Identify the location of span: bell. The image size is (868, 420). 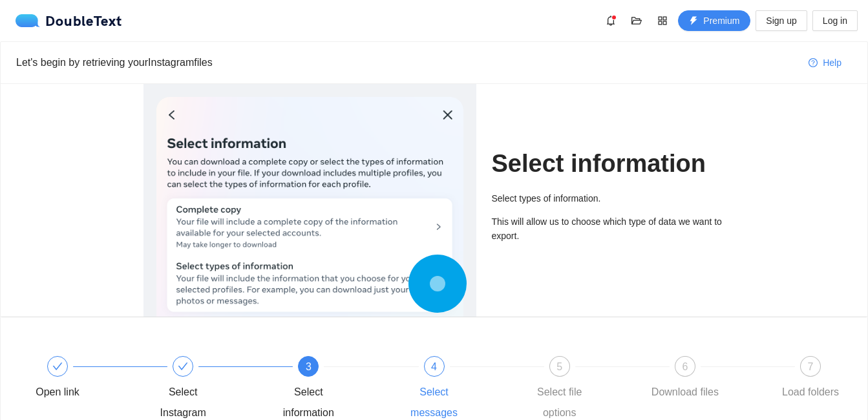
(610, 20).